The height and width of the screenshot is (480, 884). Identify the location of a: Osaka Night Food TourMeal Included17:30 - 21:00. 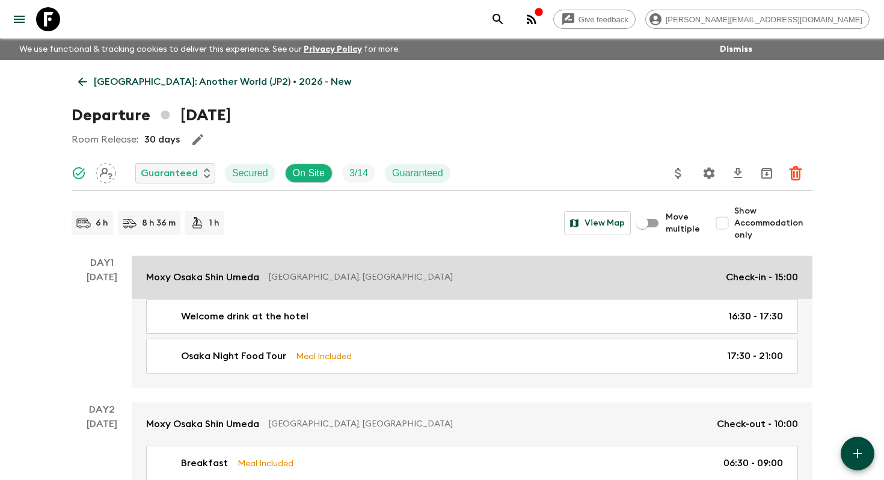
(472, 356).